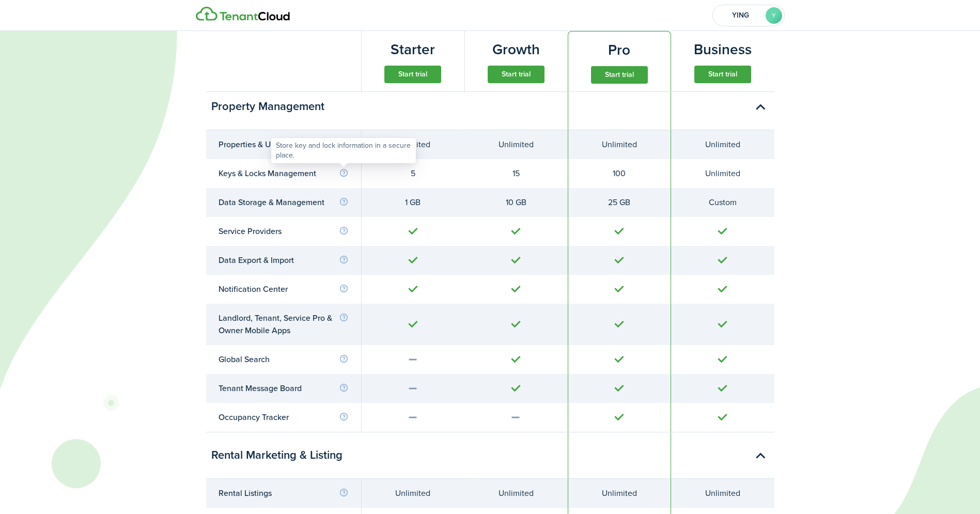  What do you see at coordinates (516, 50) in the screenshot?
I see `subscription-pricing-card-title: Growth` at bounding box center [516, 50].